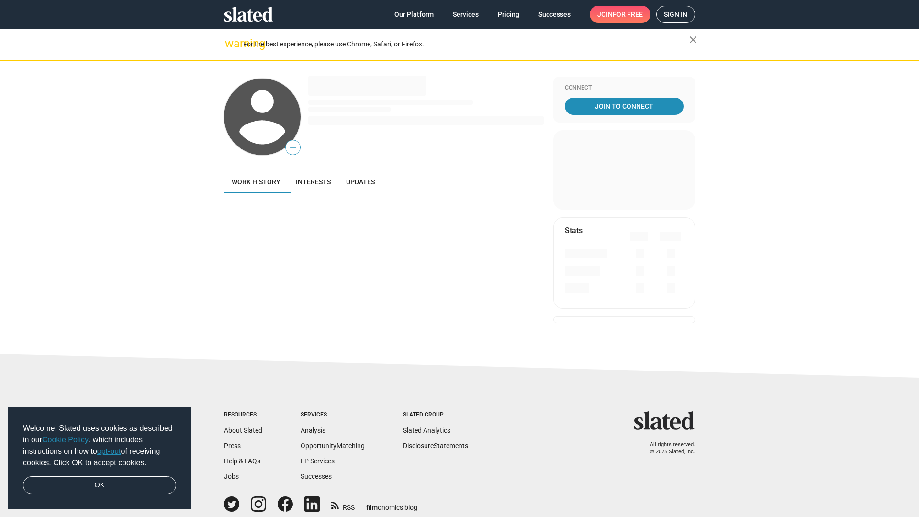 This screenshot has height=517, width=919. Describe the element at coordinates (624, 88) in the screenshot. I see `div: Connect` at that location.